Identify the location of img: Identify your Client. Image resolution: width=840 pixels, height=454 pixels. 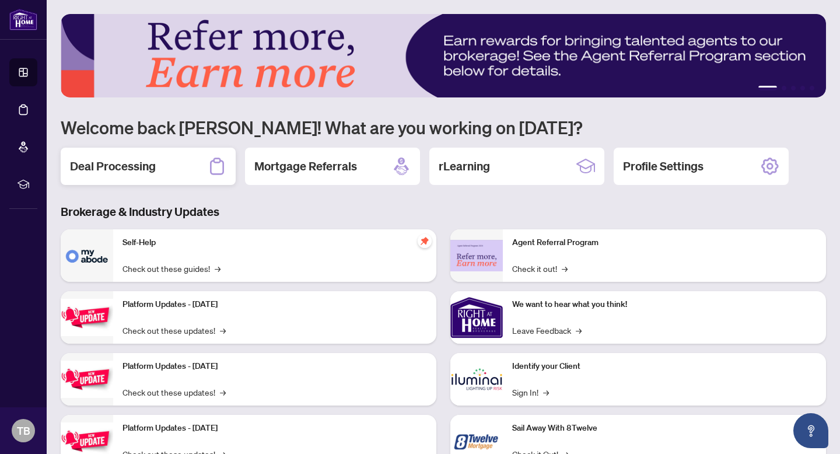
(476, 379).